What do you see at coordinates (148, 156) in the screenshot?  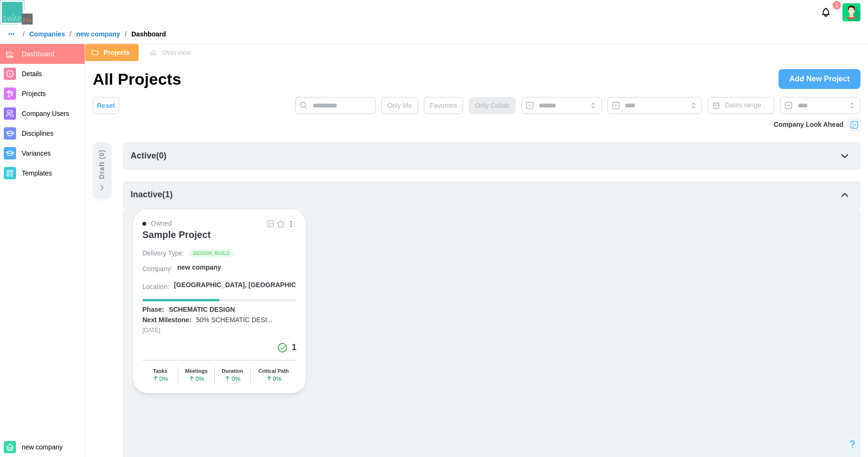 I see `div: Active ( 0 )` at bounding box center [148, 156].